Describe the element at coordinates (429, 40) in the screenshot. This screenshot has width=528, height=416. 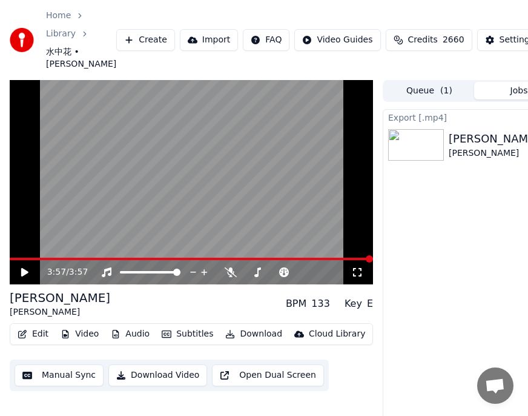
I see `button: Credits2660` at that location.